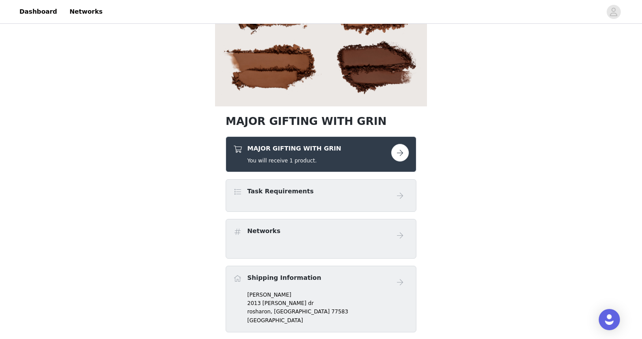 The width and height of the screenshot is (642, 339). Describe the element at coordinates (321, 196) in the screenshot. I see `div: Task Requirements` at that location.